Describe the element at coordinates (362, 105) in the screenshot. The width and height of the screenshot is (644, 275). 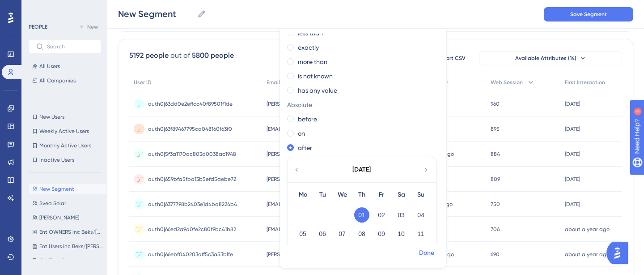
I see `span: Absolute` at that location.